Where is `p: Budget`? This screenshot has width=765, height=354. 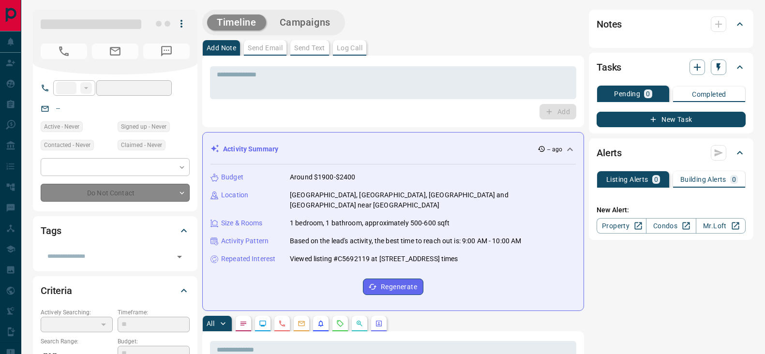 p: Budget is located at coordinates (232, 177).